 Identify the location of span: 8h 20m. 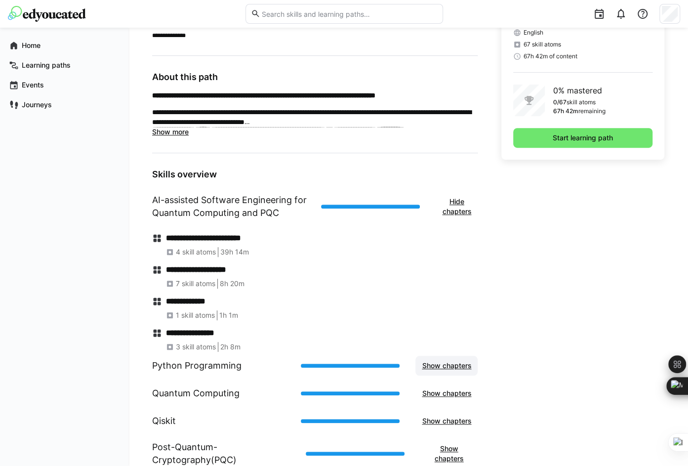
(232, 284).